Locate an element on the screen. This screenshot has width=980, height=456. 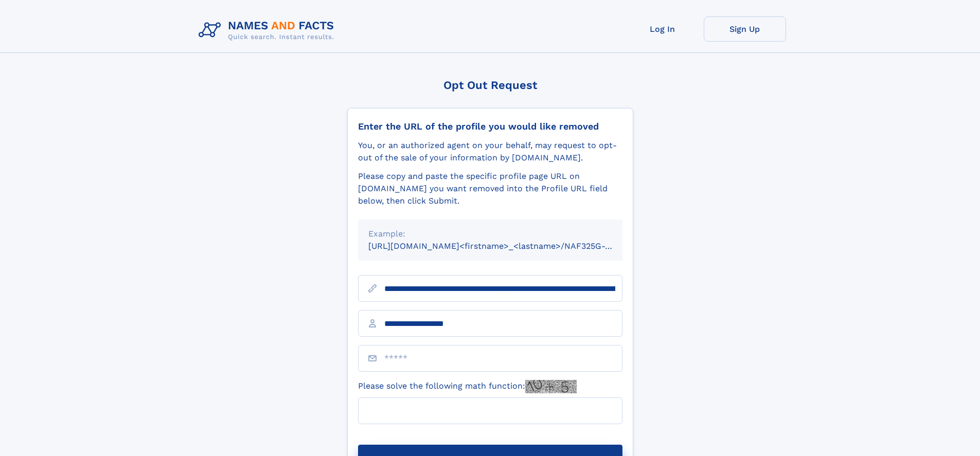
div: Enter the URL of the profile you would like removed is located at coordinates (490, 126).